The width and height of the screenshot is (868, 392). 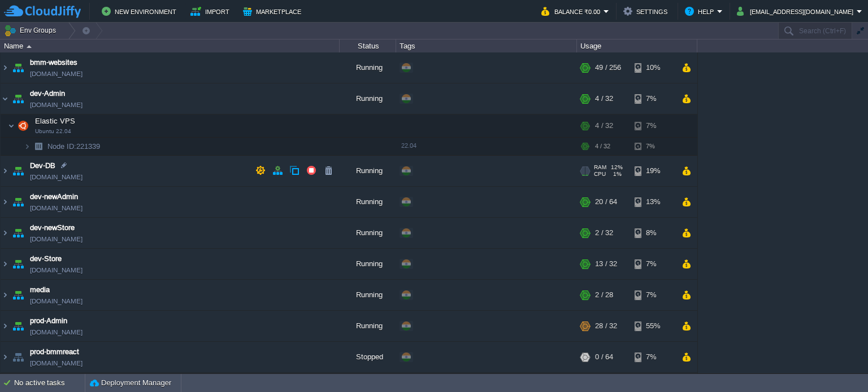 What do you see at coordinates (55, 121) in the screenshot?
I see `span: Elastic VPS` at bounding box center [55, 121].